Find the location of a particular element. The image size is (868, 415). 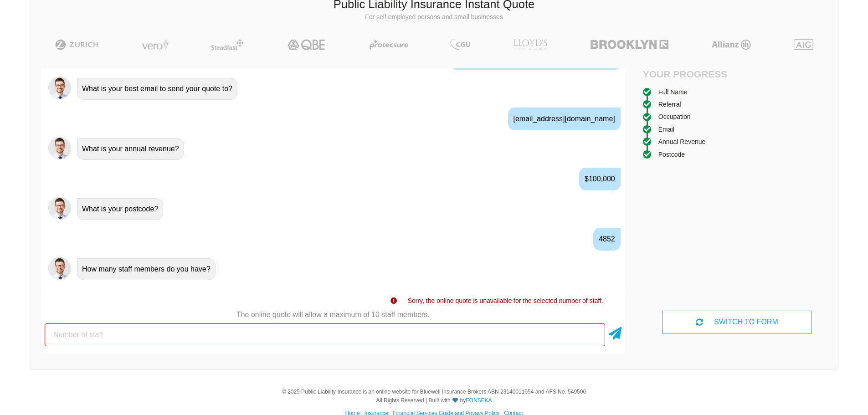

img: Allianz | Public Liability Insurance is located at coordinates (731, 45).